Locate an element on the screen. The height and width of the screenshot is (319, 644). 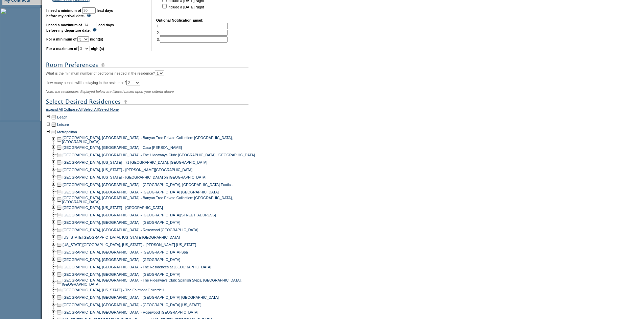
img: subTtlRoomPreferences.gif is located at coordinates (147, 65).